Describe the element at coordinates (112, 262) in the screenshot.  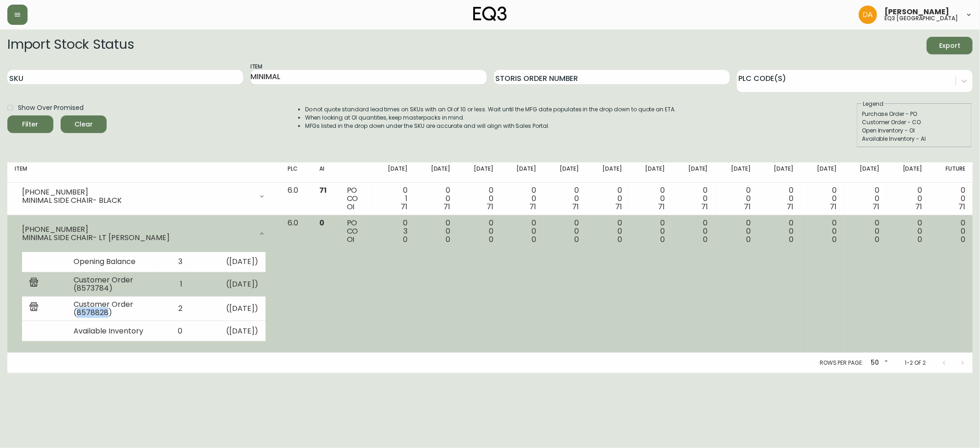
I see `td: Opening Balance` at that location.